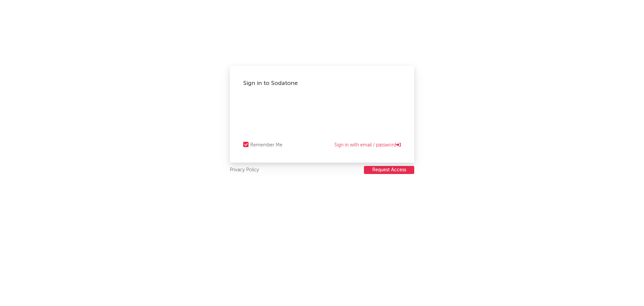 This screenshot has width=644, height=306. What do you see at coordinates (389, 169) in the screenshot?
I see `button: Request Access` at bounding box center [389, 169].